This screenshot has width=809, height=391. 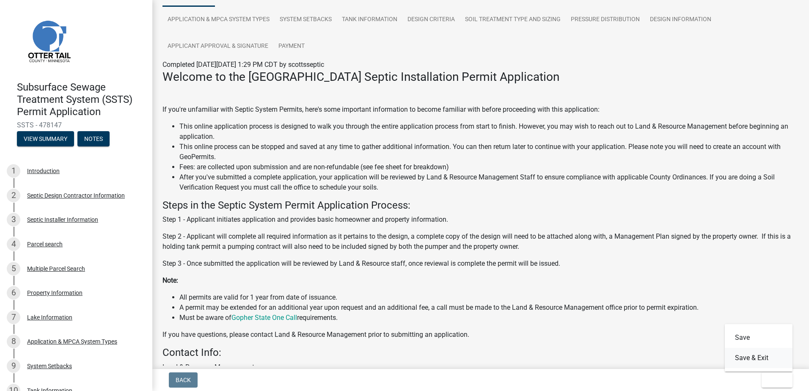 I want to click on a: Application & MPCA System Types, so click(x=218, y=20).